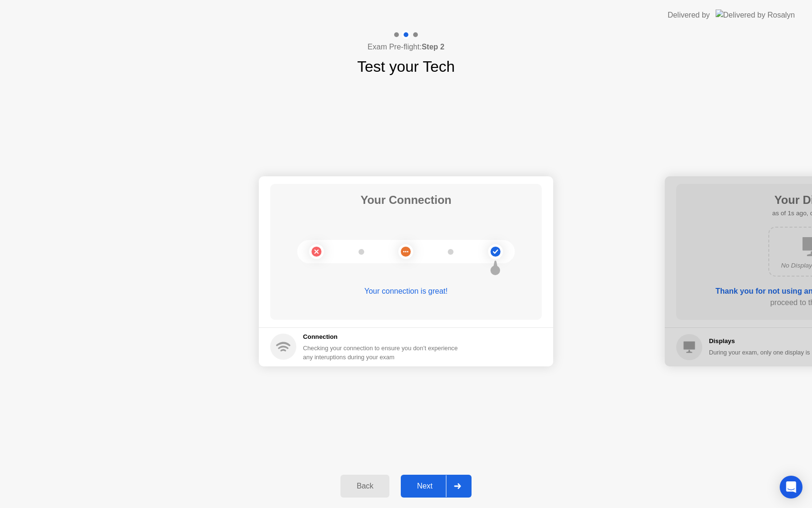  What do you see at coordinates (364, 486) in the screenshot?
I see `button: Back` at bounding box center [364, 486].